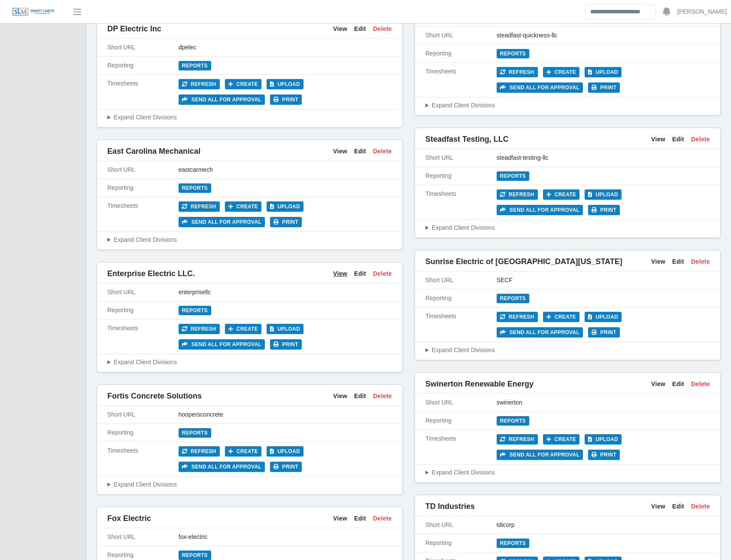  What do you see at coordinates (285, 47) in the screenshot?
I see `div: dpelec` at bounding box center [285, 47].